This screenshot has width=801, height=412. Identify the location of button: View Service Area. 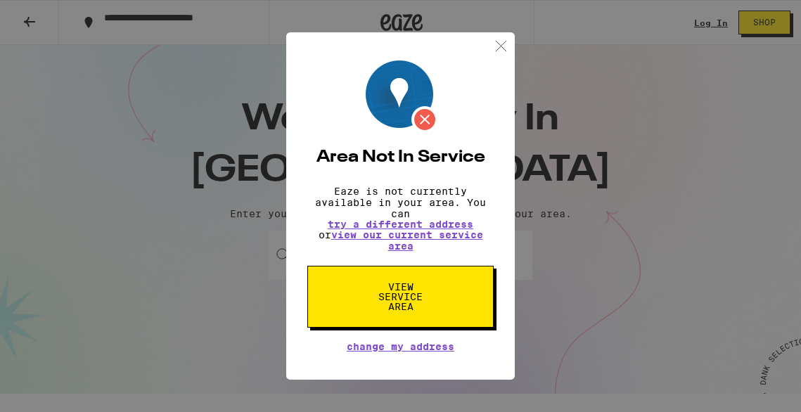
(400, 297).